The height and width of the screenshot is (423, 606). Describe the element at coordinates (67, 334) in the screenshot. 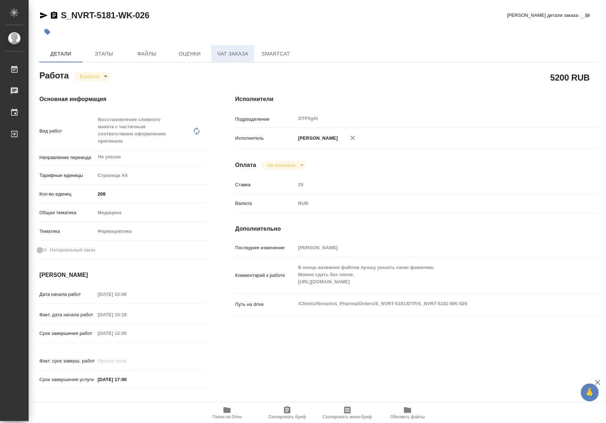

I see `p: Срок завершения работ` at that location.